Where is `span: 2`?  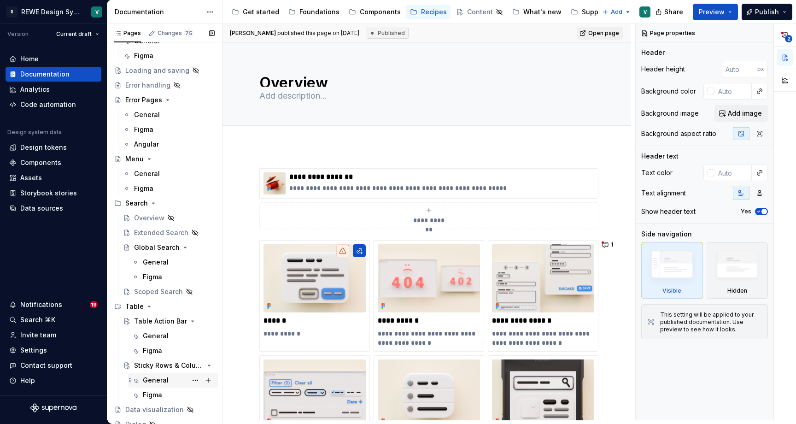 span: 2 is located at coordinates (789, 39).